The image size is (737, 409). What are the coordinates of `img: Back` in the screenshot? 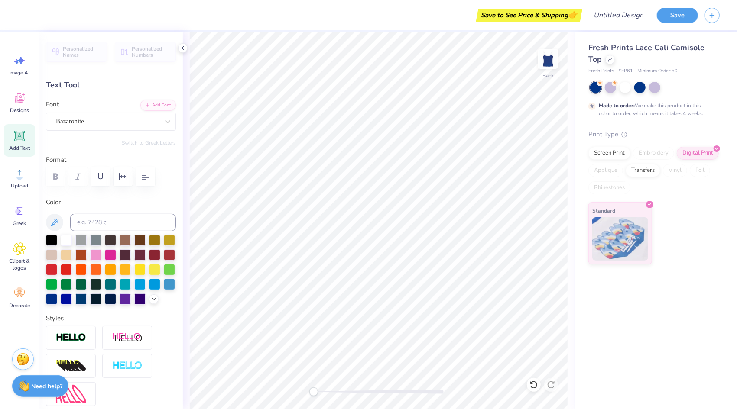 It's located at (548, 59).